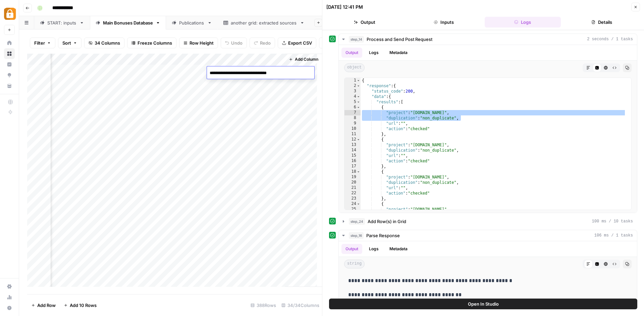 The image size is (644, 316). Describe the element at coordinates (613, 221) in the screenshot. I see `span: 100 ms / 10 tasks` at that location.